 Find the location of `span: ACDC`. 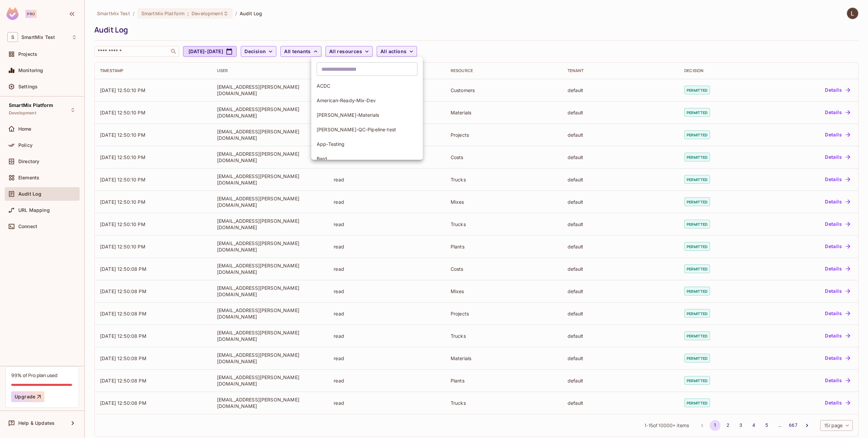

span: ACDC is located at coordinates (367, 86).